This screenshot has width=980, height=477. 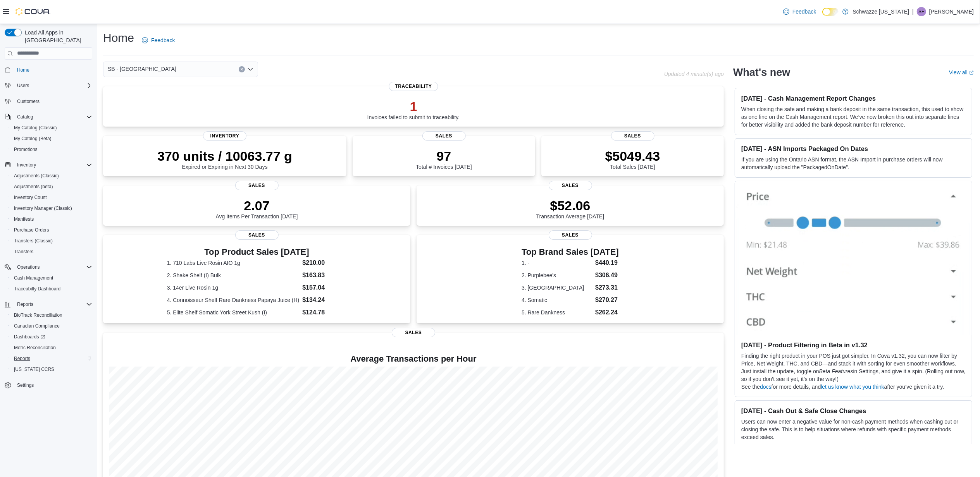 What do you see at coordinates (23, 70) in the screenshot?
I see `span: Home` at bounding box center [23, 70].